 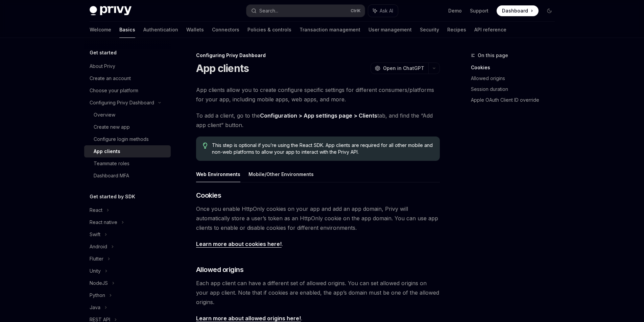 What do you see at coordinates (161, 30) in the screenshot?
I see `a: Authentication` at bounding box center [161, 30].